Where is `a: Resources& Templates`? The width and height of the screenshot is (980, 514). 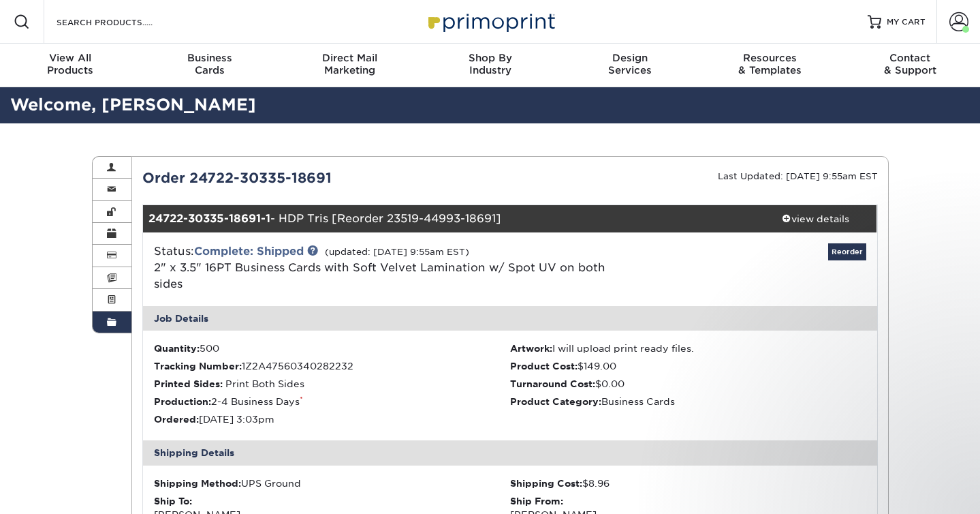 a: Resources& Templates is located at coordinates (770, 66).